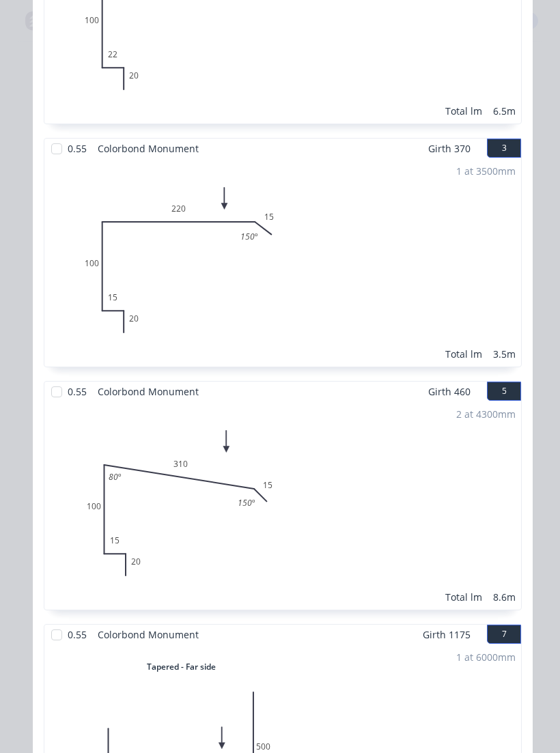  I want to click on button: 5, so click(504, 392).